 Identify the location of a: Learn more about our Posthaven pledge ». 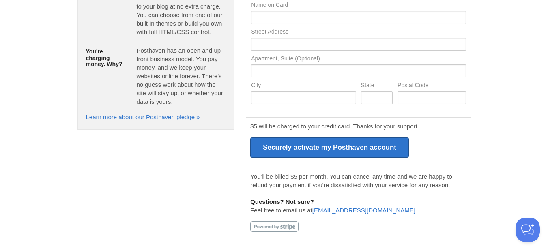
(143, 117).